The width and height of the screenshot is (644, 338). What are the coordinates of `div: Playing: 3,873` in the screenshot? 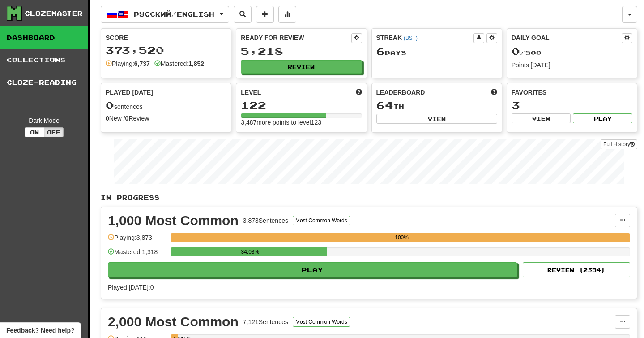 It's located at (137, 240).